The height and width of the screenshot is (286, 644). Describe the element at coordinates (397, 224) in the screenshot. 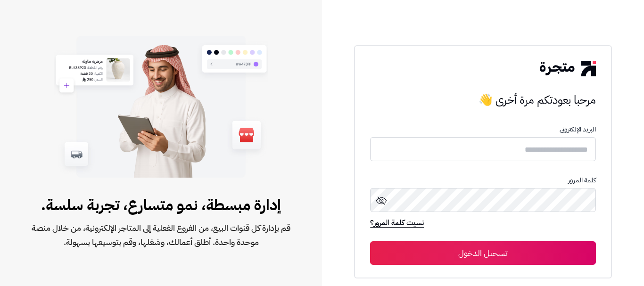

I see `a: نسيت كلمة المرور؟` at that location.